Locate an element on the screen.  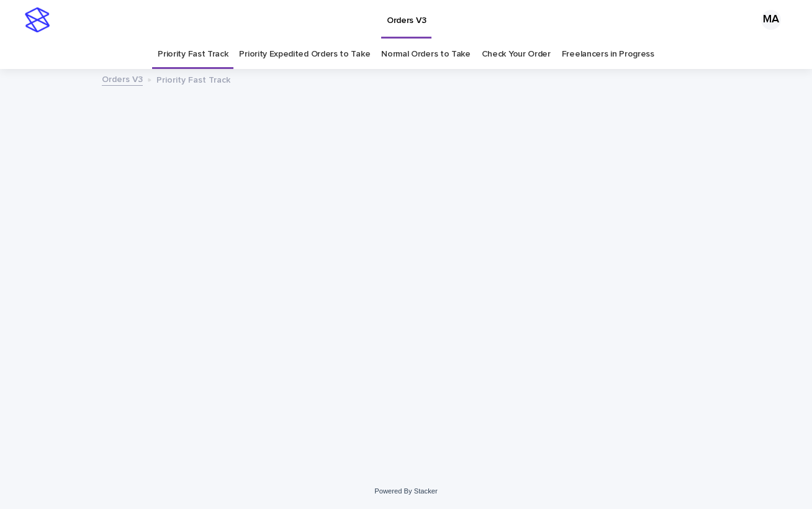
a: Priority Expedited Orders to Take is located at coordinates (304, 54).